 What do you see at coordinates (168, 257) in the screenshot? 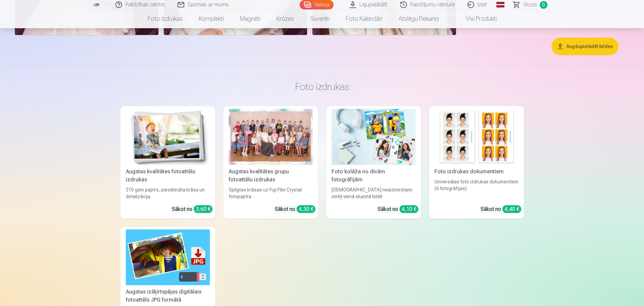
I see `img: Augstas izšķirtspējas digitālais fotoattēls JPG formātā` at bounding box center [168, 257].